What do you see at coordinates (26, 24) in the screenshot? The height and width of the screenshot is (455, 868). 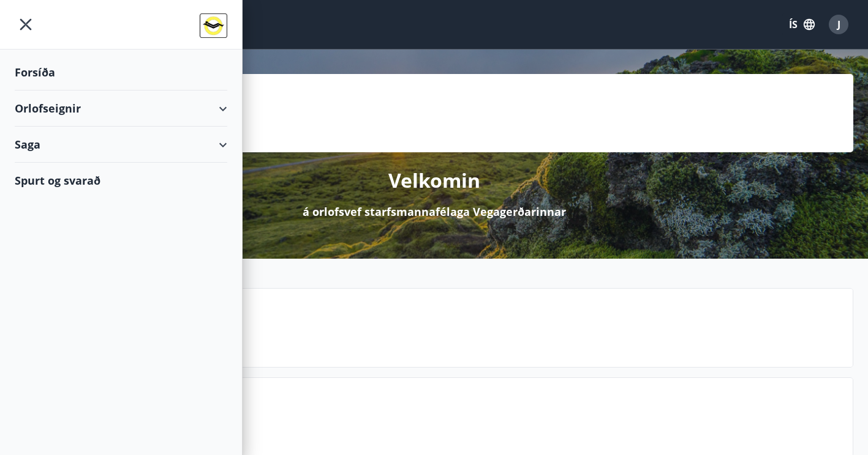 I see `button: menu` at bounding box center [26, 24].